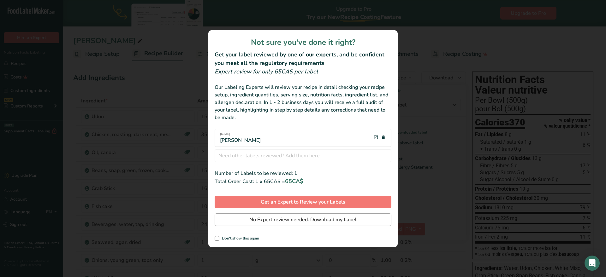 The width and height of the screenshot is (606, 277). Describe the element at coordinates (303, 174) in the screenshot. I see `div: Number of Labels to be reviewed: 1` at that location.